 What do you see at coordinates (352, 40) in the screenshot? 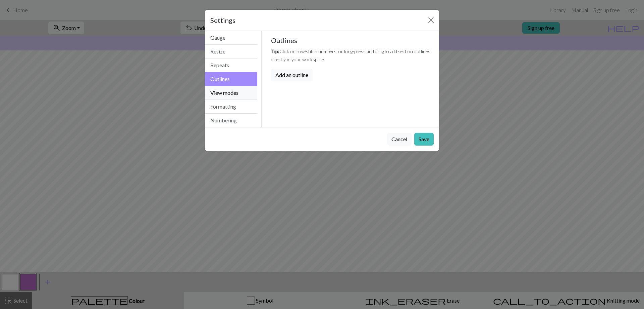
I see `h5: Outlines` at bounding box center [352, 40].